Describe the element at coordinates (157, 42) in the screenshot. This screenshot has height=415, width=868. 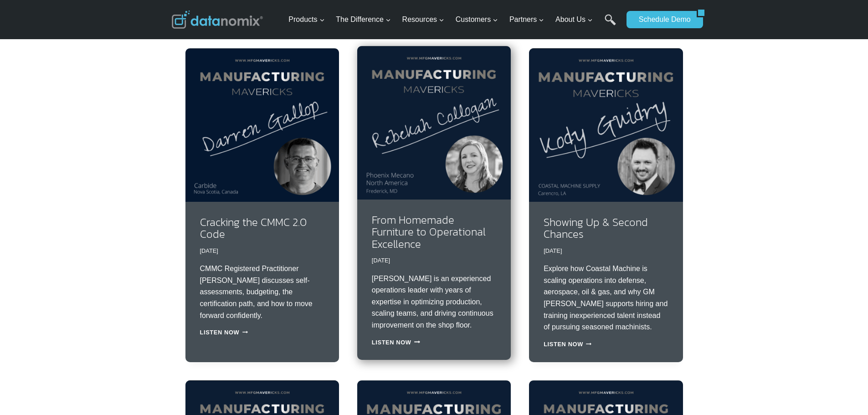
I see `span: Company` at that location.